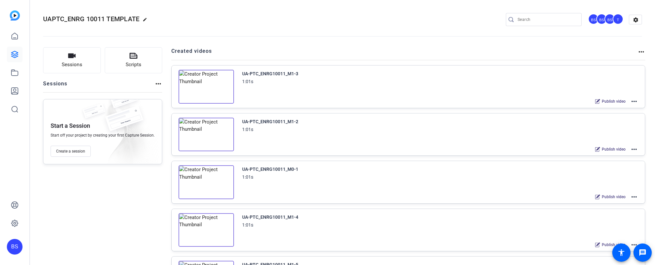 This screenshot has height=265, width=655. Describe the element at coordinates (617, 19) in the screenshot. I see `div: T` at that location.